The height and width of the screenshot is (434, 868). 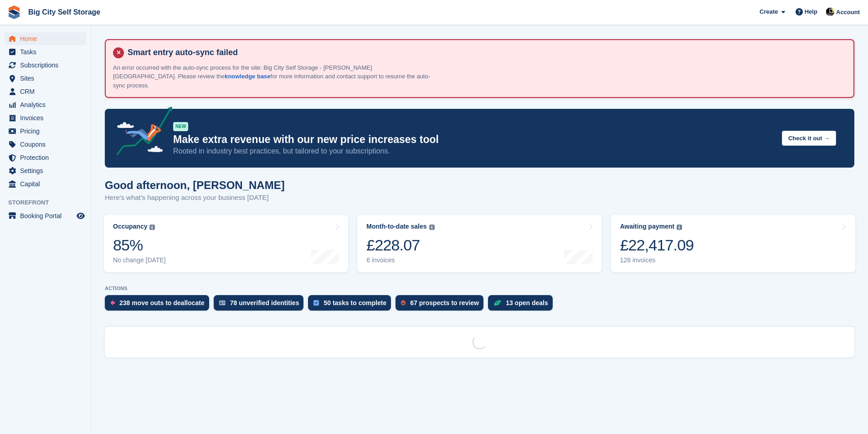 I want to click on div: Occupancy, so click(x=130, y=226).